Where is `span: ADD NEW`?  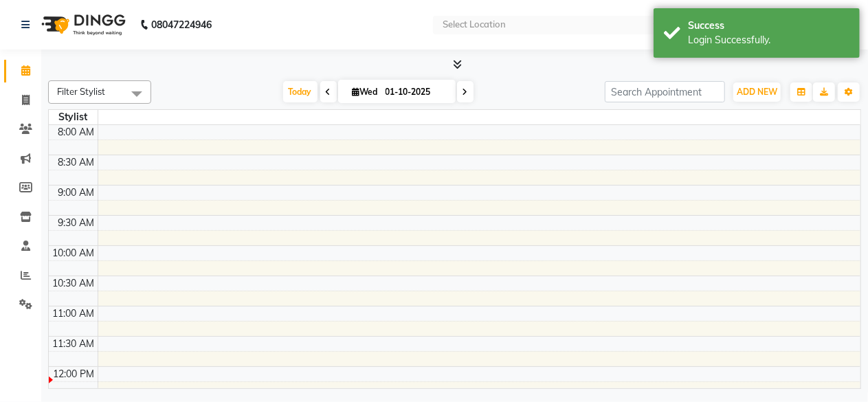
span: ADD NEW is located at coordinates (756, 92).